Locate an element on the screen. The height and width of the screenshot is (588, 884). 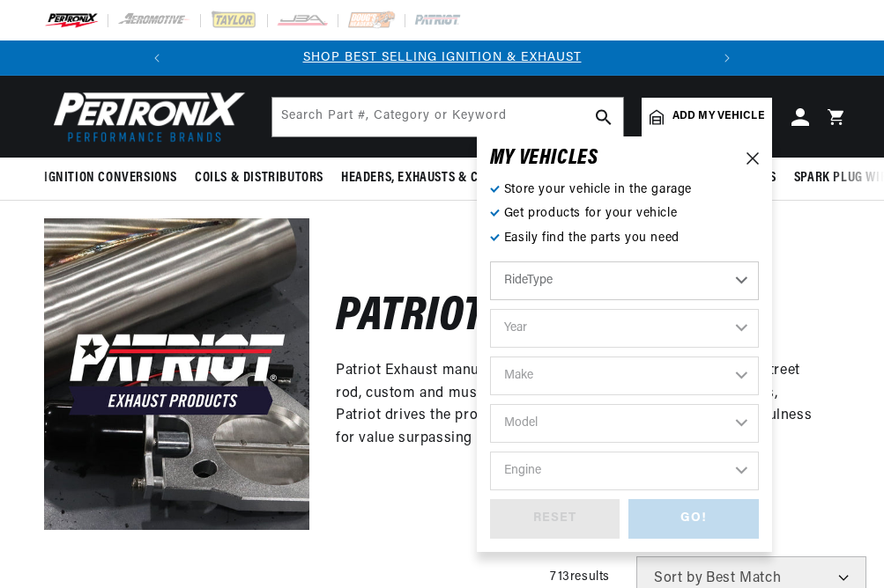
span: Headers, Exhausts & Components is located at coordinates (444, 178).